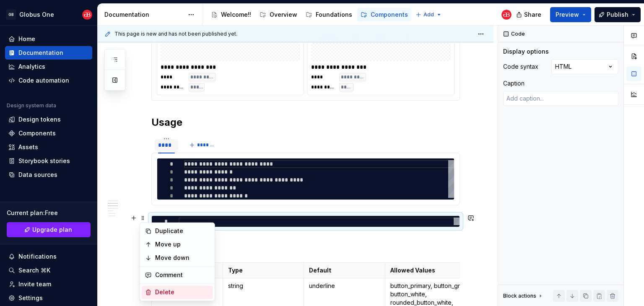 The width and height of the screenshot is (644, 306). I want to click on div: Foundations, so click(334, 14).